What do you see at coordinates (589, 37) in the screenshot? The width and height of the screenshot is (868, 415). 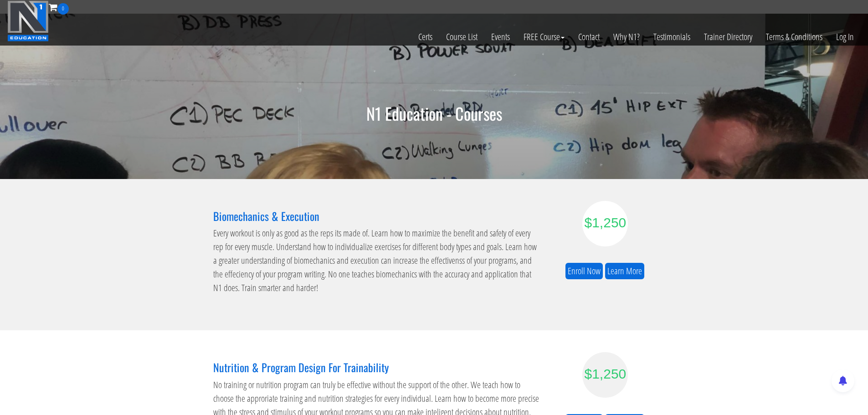 I see `a: Contact` at bounding box center [589, 37].